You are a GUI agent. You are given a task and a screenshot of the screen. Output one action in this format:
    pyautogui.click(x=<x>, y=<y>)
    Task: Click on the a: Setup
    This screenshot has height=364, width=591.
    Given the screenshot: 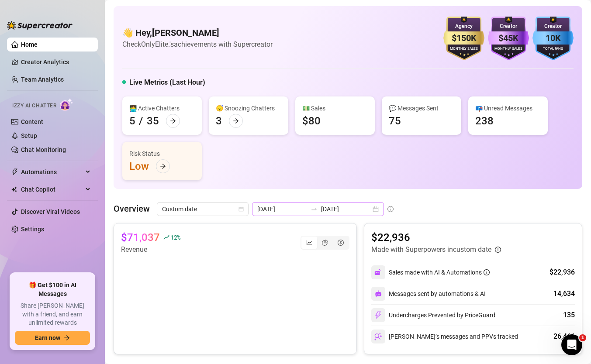 What is the action you would take?
    pyautogui.click(x=29, y=135)
    